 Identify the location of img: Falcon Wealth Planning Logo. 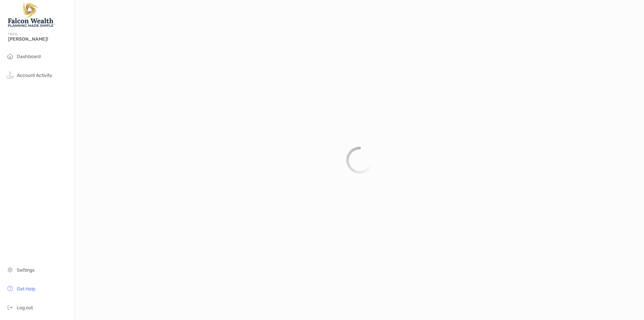
(31, 15).